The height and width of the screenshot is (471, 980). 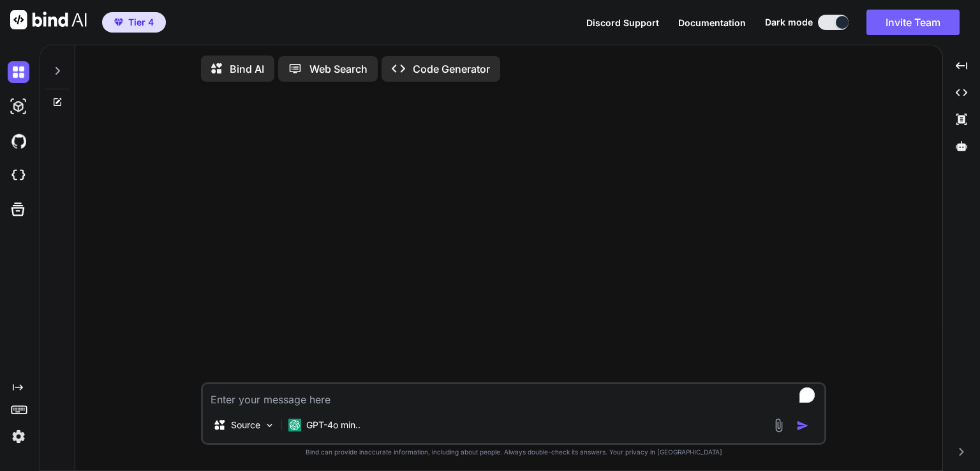 What do you see at coordinates (19, 176) in the screenshot?
I see `img: cloudideIcon` at bounding box center [19, 176].